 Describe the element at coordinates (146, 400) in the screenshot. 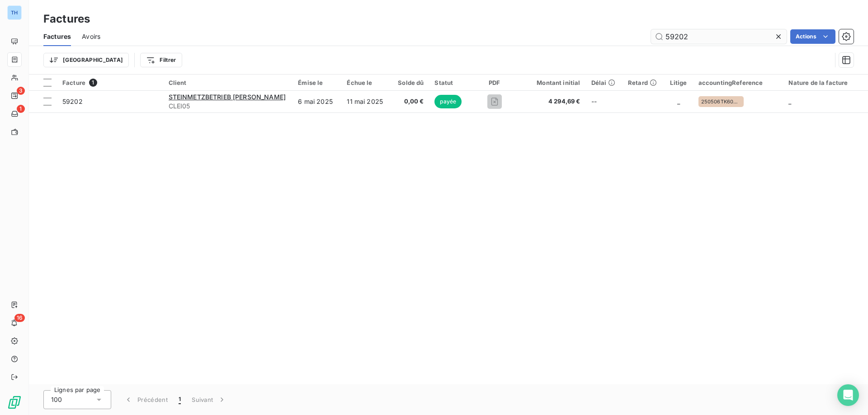

I see `button: Précédent` at that location.